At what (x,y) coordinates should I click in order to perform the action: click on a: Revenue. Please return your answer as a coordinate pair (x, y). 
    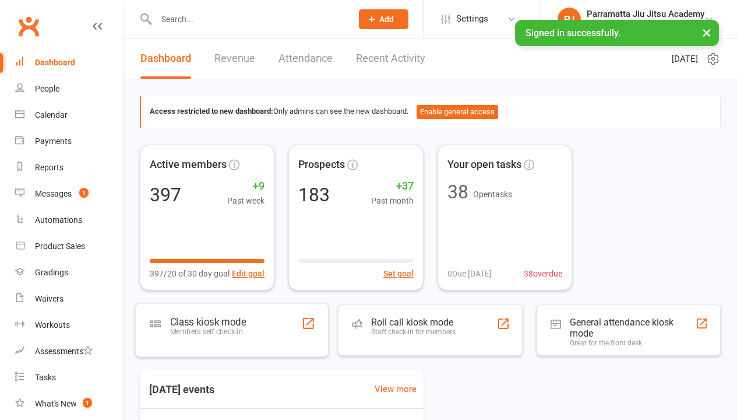
    Looking at the image, I should click on (235, 58).